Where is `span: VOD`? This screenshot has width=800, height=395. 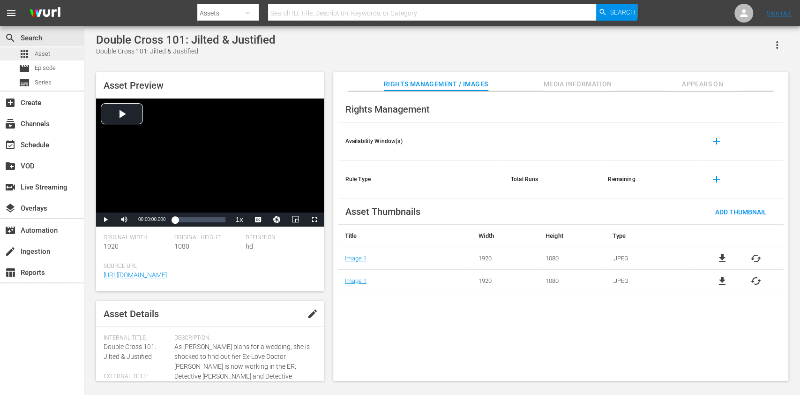 span: VOD is located at coordinates (10, 166).